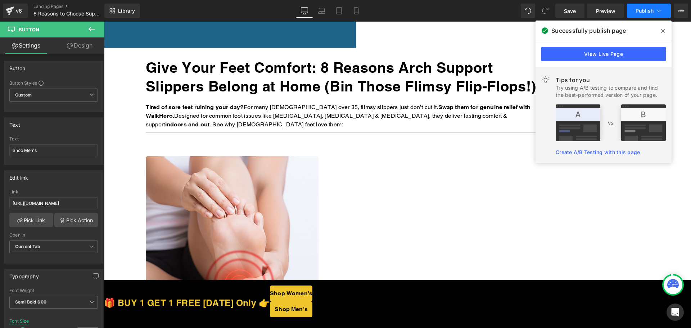 This screenshot has height=328, width=691. Describe the element at coordinates (126, 11) in the screenshot. I see `span: Library` at that location.